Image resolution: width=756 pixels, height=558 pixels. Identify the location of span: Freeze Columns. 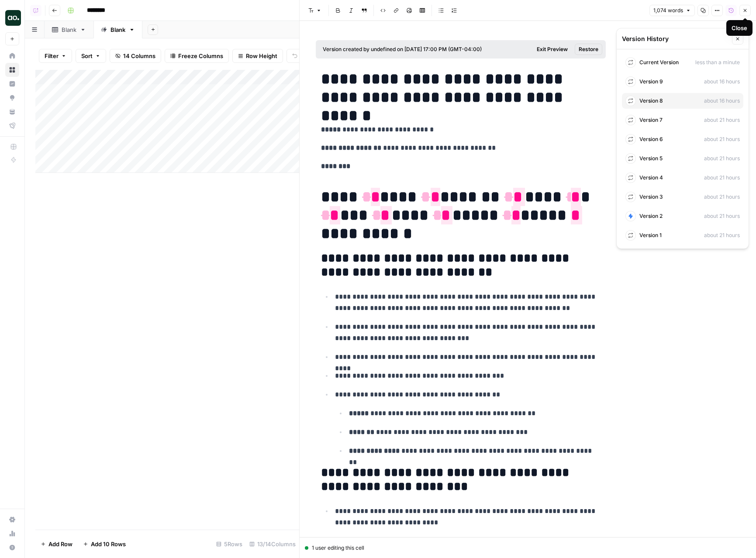
(201, 56).